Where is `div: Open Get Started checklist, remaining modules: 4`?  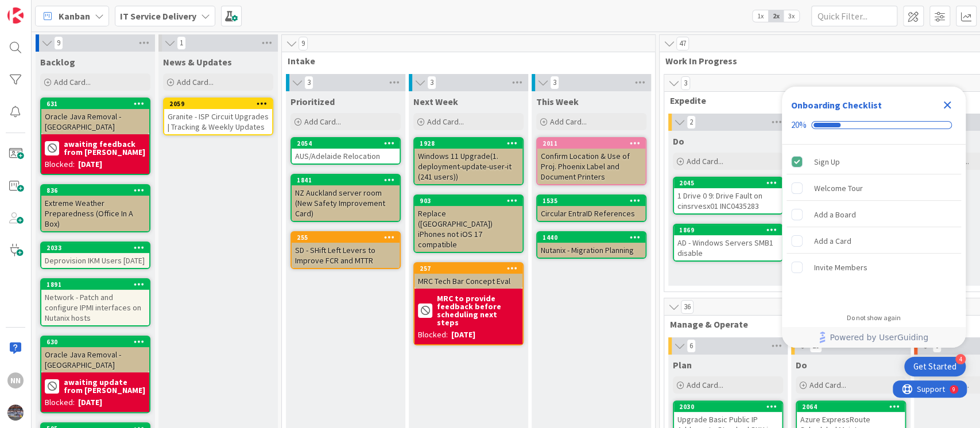 div: Open Get Started checklist, remaining modules: 4 is located at coordinates (935, 367).